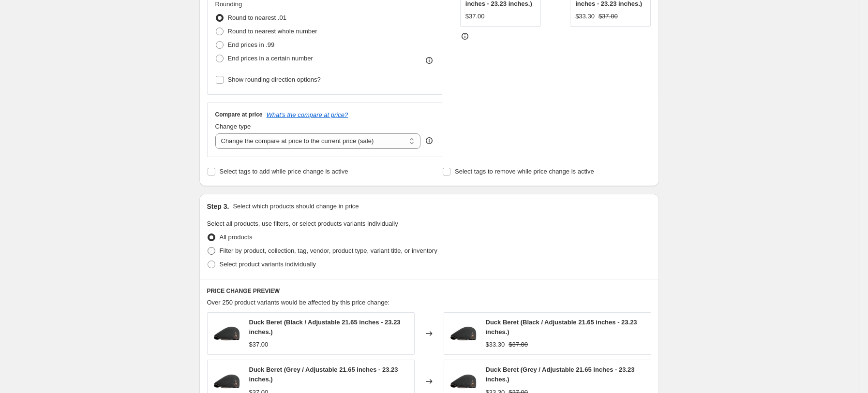 This screenshot has width=868, height=393. I want to click on span: Round to nearest whole number, so click(272, 31).